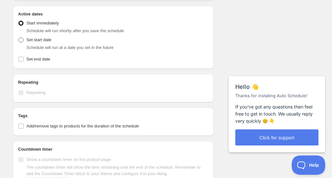 This screenshot has height=178, width=332. I want to click on h2: Active dates, so click(113, 14).